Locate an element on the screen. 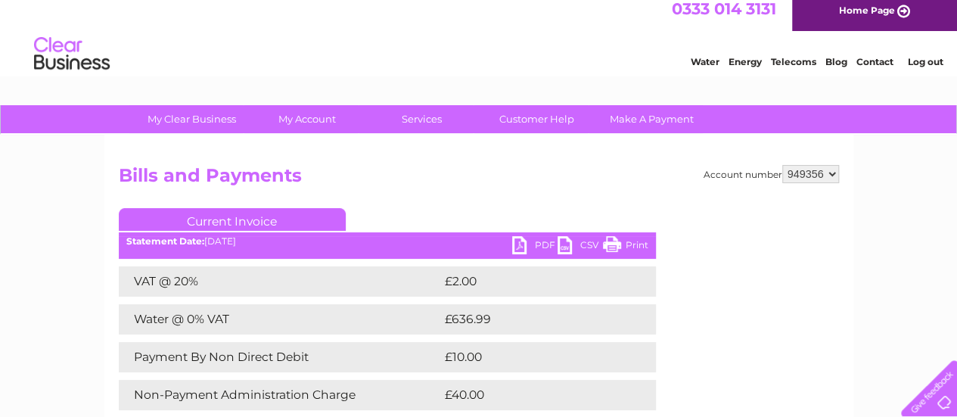  a: 0333 014 3131 is located at coordinates (724, 17).